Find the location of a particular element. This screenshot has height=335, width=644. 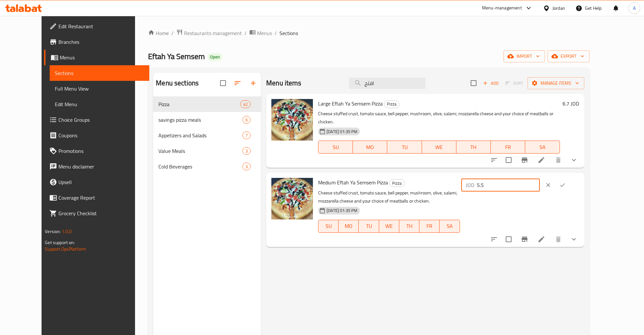

h6: 6.7 JOD is located at coordinates (570, 103).